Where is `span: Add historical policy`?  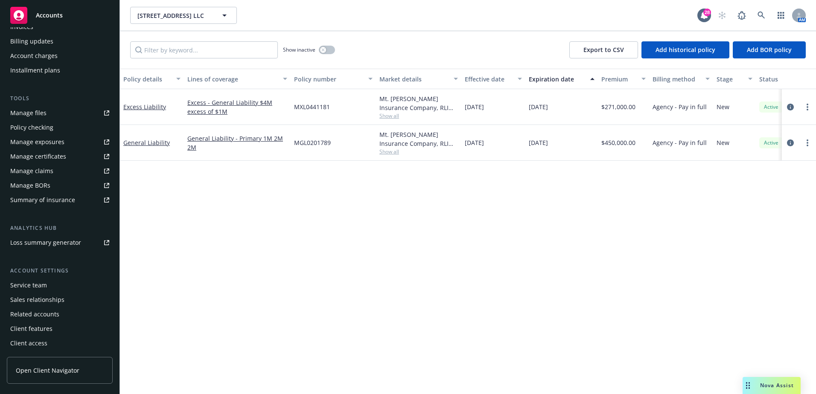
span: Add historical policy is located at coordinates (685, 49).